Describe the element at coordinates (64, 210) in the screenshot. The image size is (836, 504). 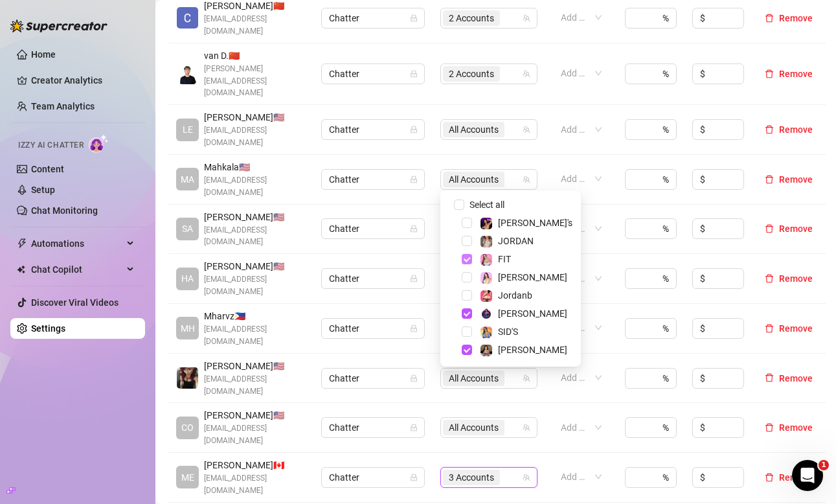
I see `a: Chat Monitoring` at that location.